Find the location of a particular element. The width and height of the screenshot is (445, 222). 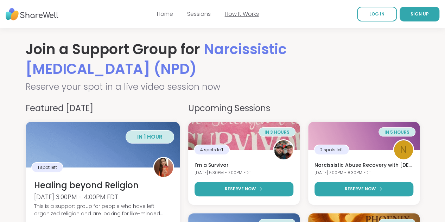

h2: Reserve your spot in a live video session now is located at coordinates (223, 87).